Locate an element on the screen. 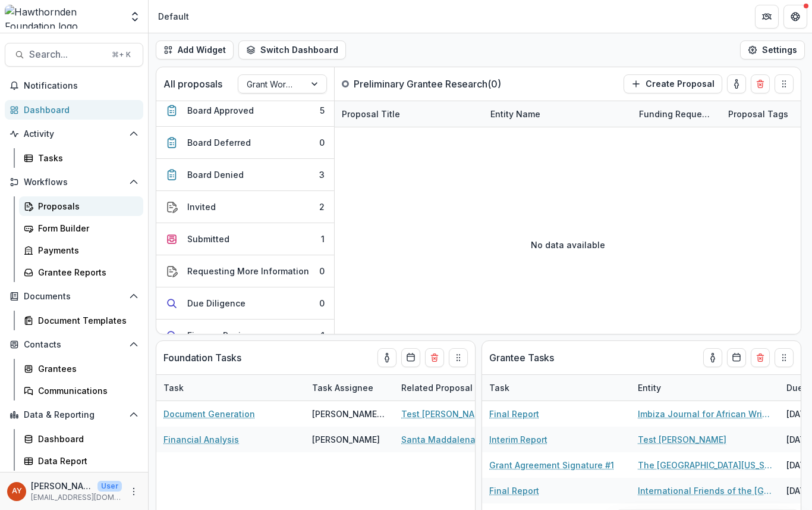 This screenshot has width=812, height=510. a: Payments is located at coordinates (81, 250).